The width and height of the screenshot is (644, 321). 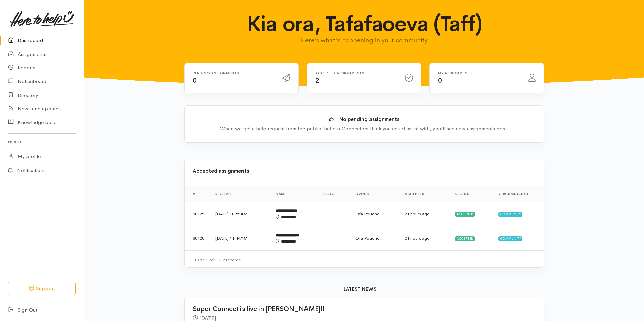 What do you see at coordinates (425, 194) in the screenshot?
I see `th: Accepted` at bounding box center [425, 194].